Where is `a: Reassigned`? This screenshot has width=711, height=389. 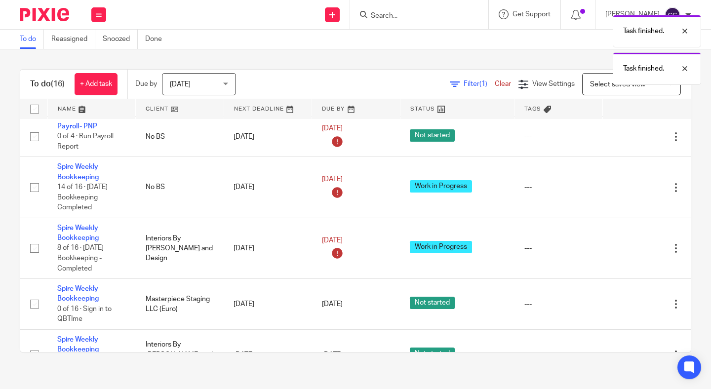 a: Reassigned is located at coordinates (73, 39).